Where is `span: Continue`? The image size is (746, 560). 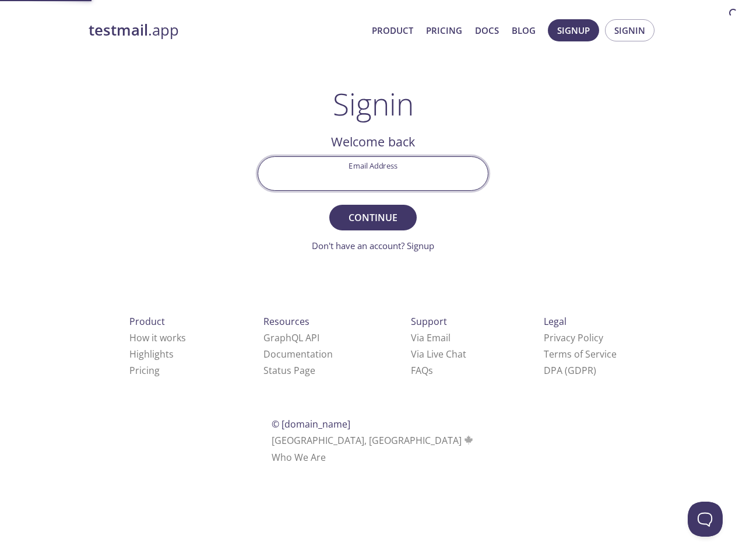
span: Continue is located at coordinates (373, 218).